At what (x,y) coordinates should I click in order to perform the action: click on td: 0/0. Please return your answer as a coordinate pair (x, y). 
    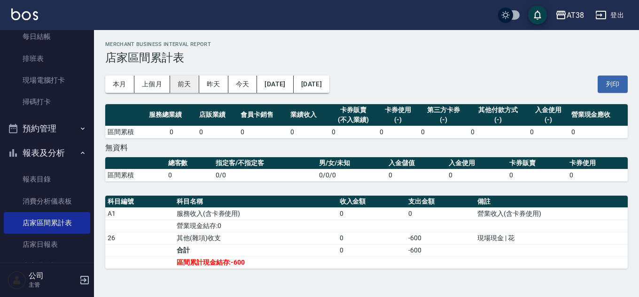
    Looking at the image, I should click on (265, 175).